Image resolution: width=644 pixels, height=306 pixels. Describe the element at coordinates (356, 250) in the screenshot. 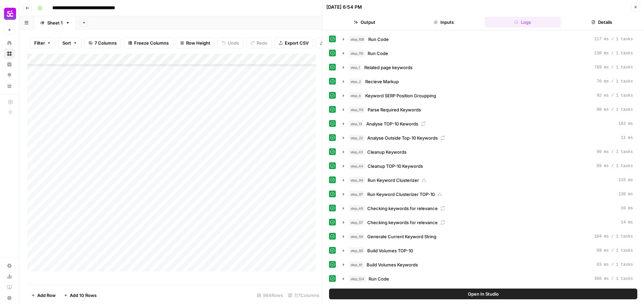

I see `span: step_60` at that location.